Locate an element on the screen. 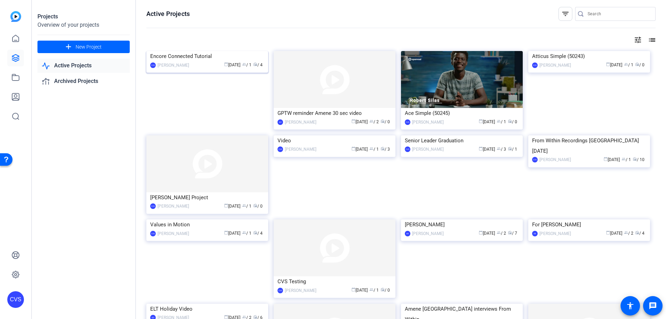 The width and height of the screenshot is (666, 319). div: Ace Simple (50245) is located at coordinates (462, 113).